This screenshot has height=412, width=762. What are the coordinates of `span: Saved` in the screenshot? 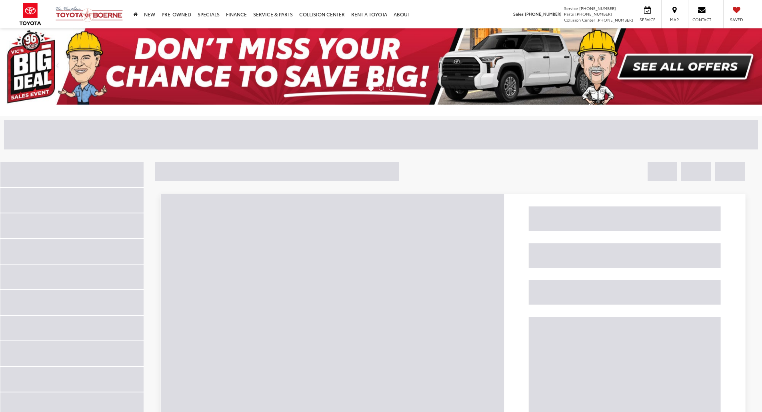 It's located at (736, 20).